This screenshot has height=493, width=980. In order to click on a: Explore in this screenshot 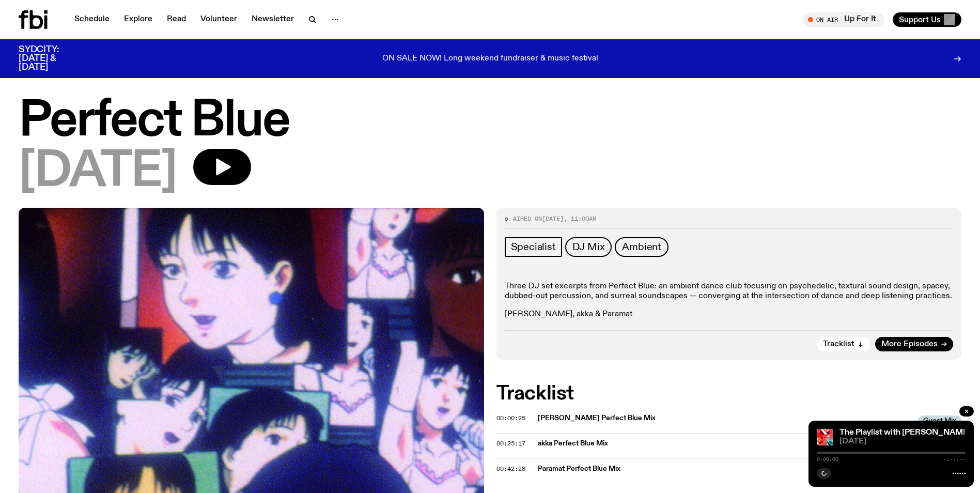, I will do `click(138, 19)`.